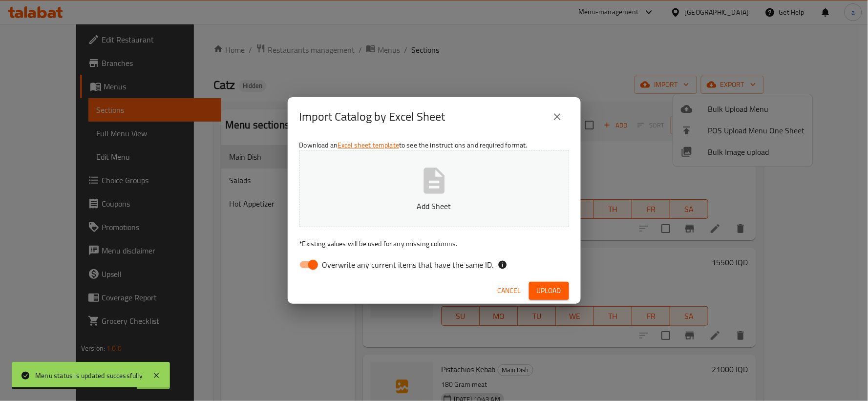 The width and height of the screenshot is (868, 401). Describe the element at coordinates (503, 265) in the screenshot. I see `svg: If the overwrite option isn't selected, then the items that match an existing ID will be ignored ...` at that location.